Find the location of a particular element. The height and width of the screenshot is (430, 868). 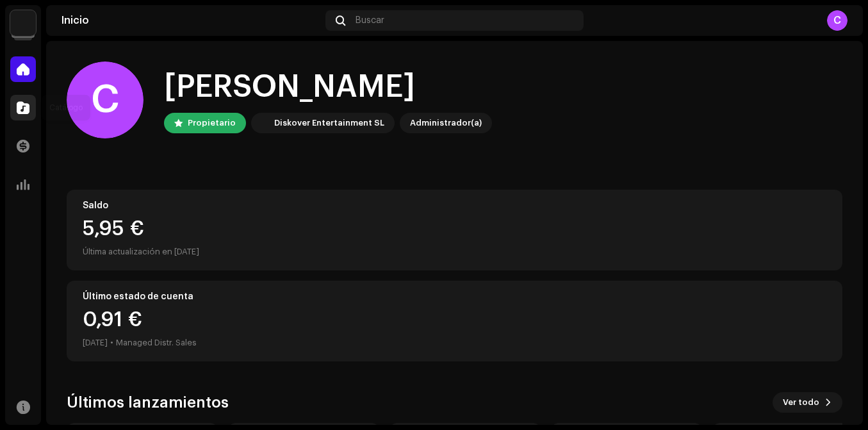

re-o-card-value: Saldo is located at coordinates (454, 230).